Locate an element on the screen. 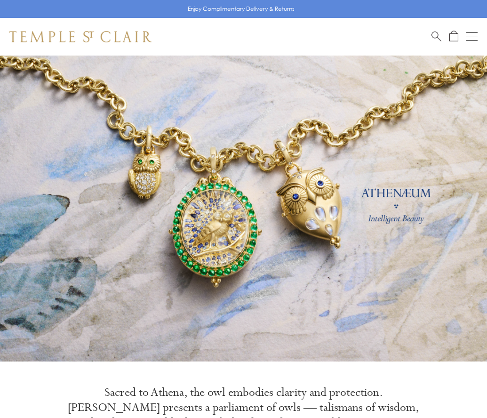 The width and height of the screenshot is (487, 418). a: Search is located at coordinates (436, 36).